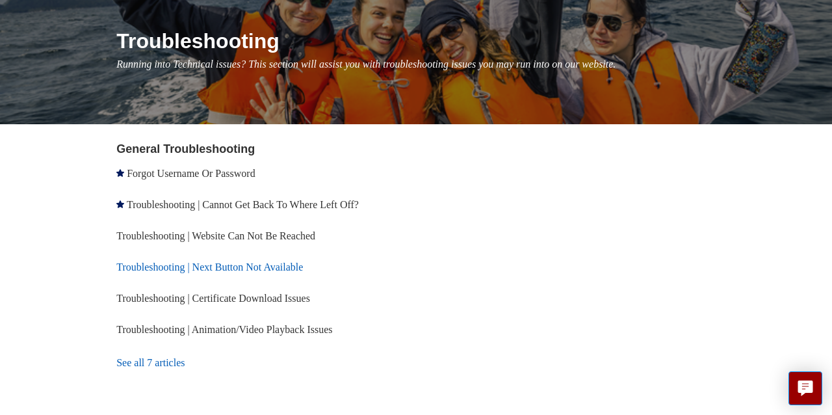  Describe the element at coordinates (216, 235) in the screenshot. I see `a: Troubleshooting | Website Can Not Be Reached` at that location.